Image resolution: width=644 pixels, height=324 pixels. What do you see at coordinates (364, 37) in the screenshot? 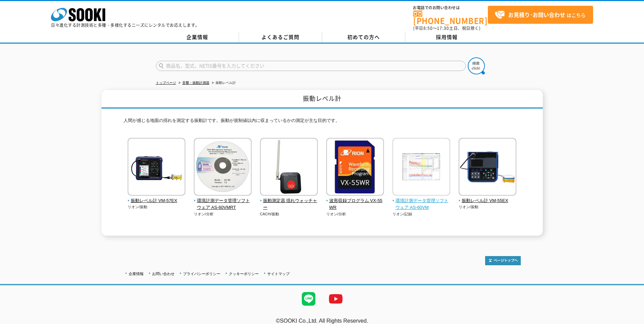
I see `a: 初めての方へ` at bounding box center [364, 37].